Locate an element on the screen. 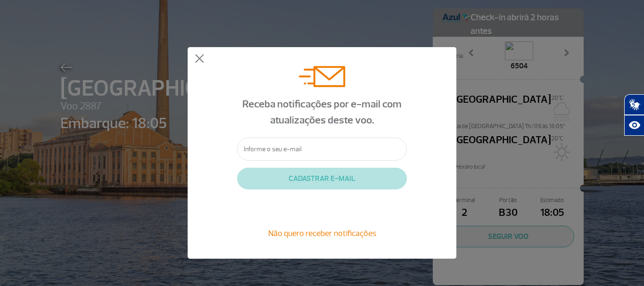 The width and height of the screenshot is (644, 286). button: Abrir tradutor de língua de sinais. is located at coordinates (634, 105).